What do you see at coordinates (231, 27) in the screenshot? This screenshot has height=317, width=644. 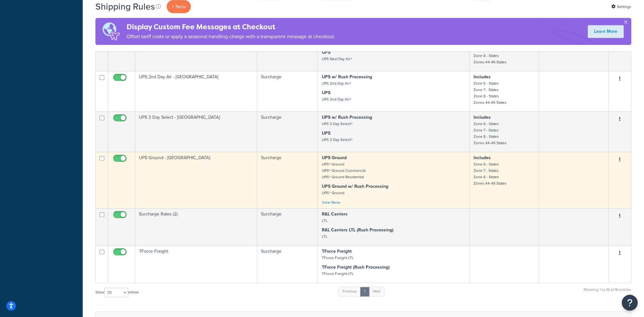 I see `h4: Display Custom Fee Messages at Checkout` at bounding box center [231, 27].